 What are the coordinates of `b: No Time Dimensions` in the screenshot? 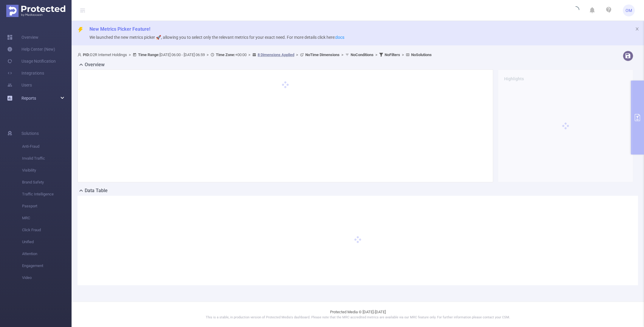 It's located at (323, 55).